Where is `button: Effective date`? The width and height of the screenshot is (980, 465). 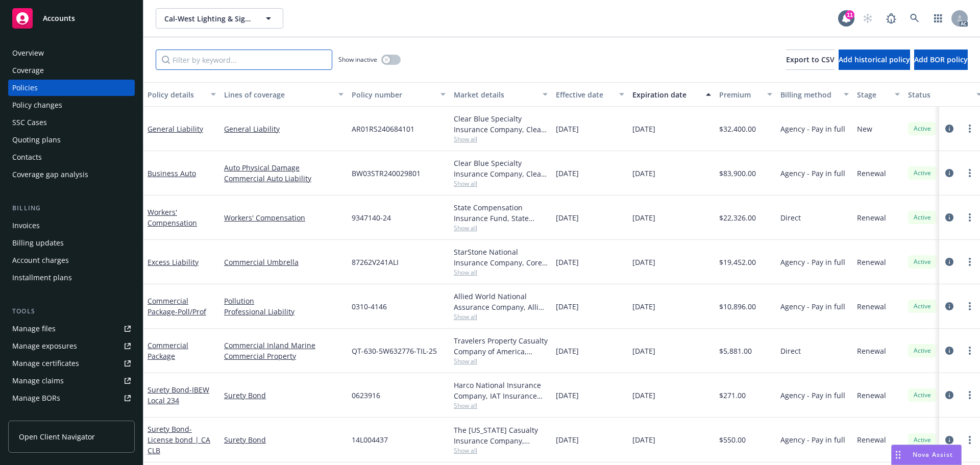 button: Effective date is located at coordinates (590, 94).